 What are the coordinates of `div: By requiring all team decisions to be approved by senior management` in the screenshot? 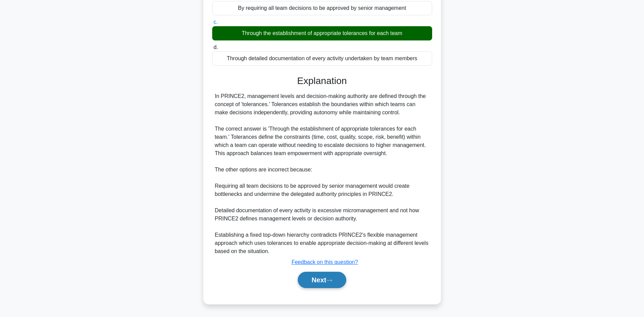 It's located at (322, 8).